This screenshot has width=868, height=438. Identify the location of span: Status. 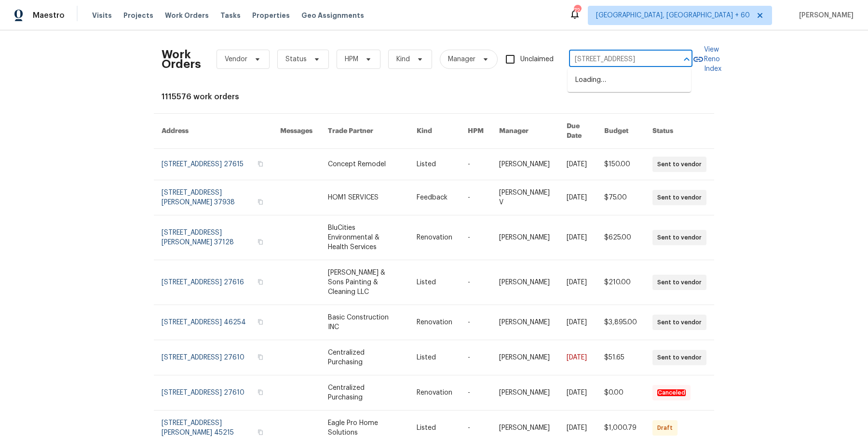
(296, 59).